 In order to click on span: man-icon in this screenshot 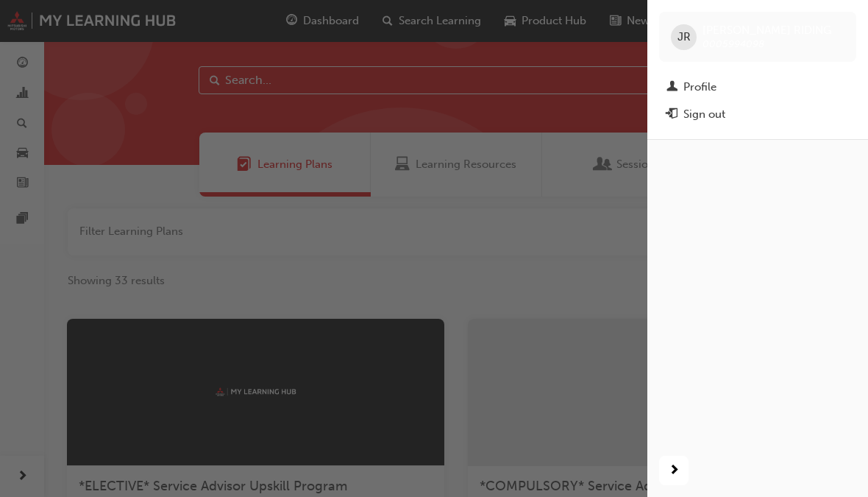, I will do `click(672, 88)`.